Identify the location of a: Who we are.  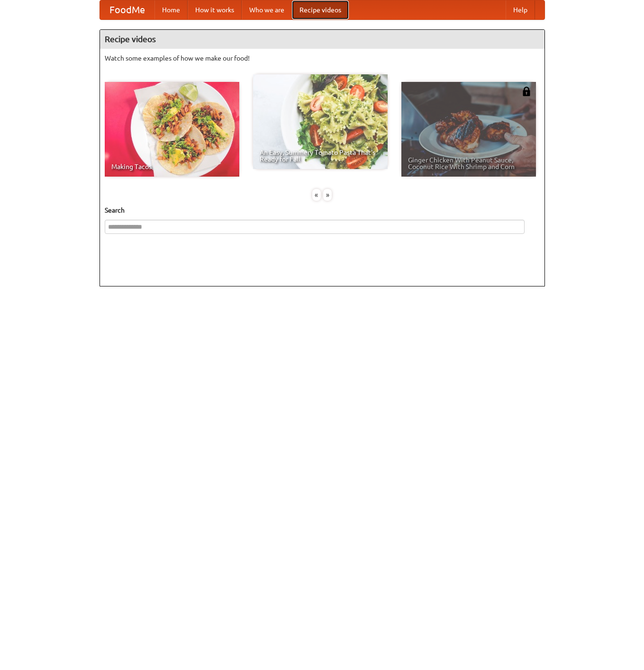
(267, 10).